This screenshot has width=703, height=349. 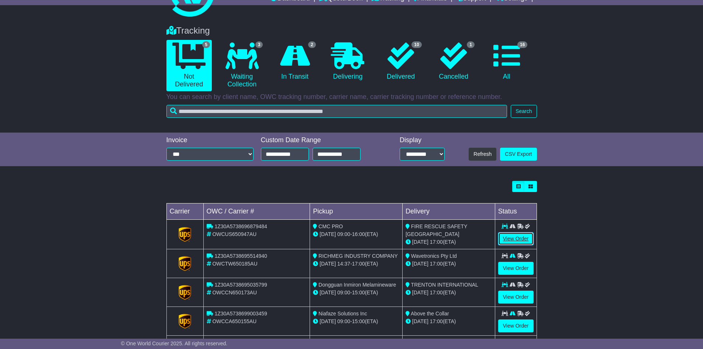 What do you see at coordinates (295, 62) in the screenshot?
I see `a: 2 In Transit` at bounding box center [295, 62].